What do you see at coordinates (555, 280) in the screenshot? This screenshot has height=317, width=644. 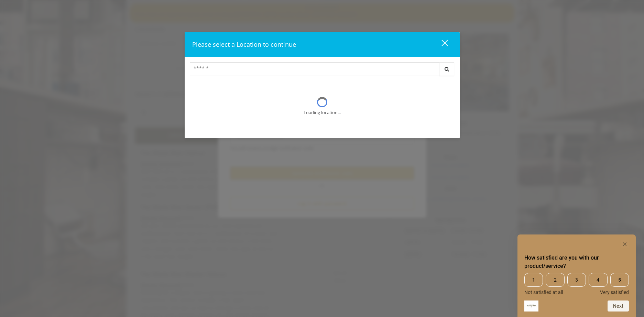 I see `span: 2` at bounding box center [555, 280].